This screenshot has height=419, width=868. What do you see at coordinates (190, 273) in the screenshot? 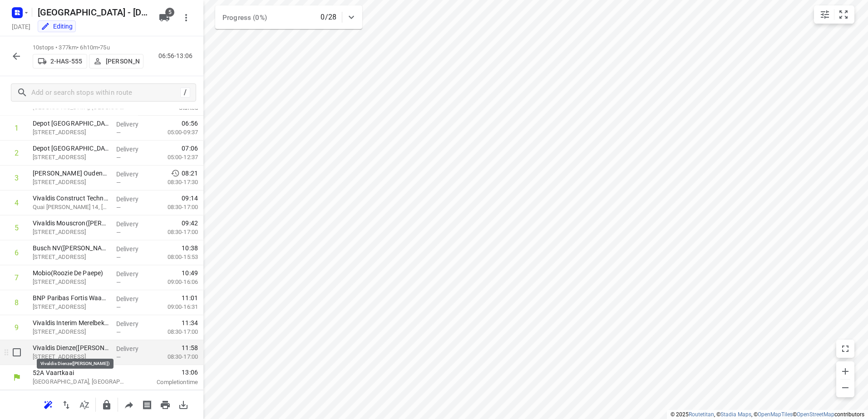
I see `span: 10:49` at bounding box center [190, 273].